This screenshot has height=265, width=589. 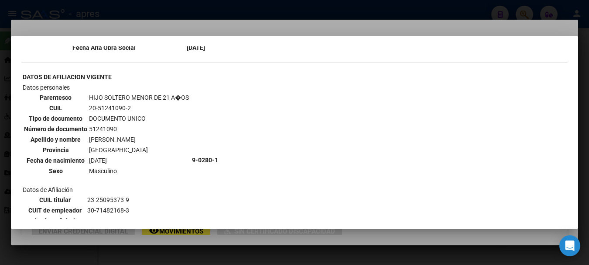 I want to click on div: Open Intercom Messenger, so click(x=570, y=245).